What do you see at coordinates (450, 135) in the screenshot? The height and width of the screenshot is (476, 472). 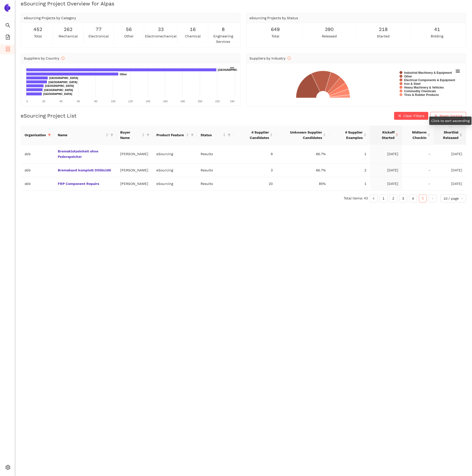 I see `th: this column's title is Shortlist Released,this column is sortable` at bounding box center [450, 135].